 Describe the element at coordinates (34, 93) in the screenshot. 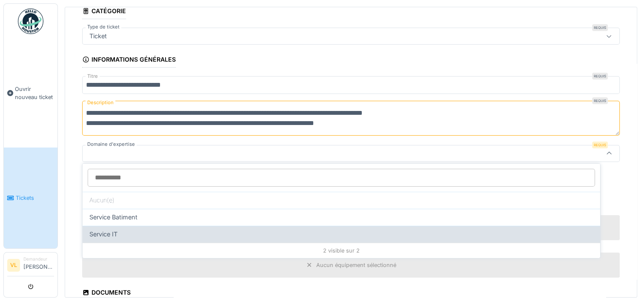

I see `span: Ouvrir nouveau ticket` at that location.